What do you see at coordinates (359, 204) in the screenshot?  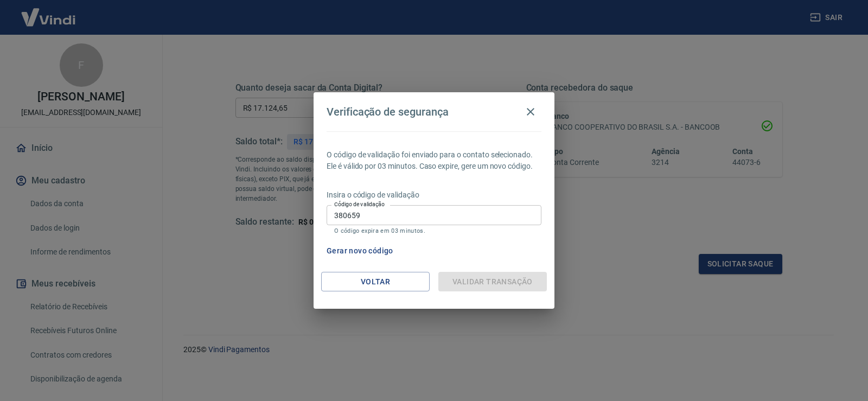 I see `label: Código de validação` at bounding box center [359, 204].